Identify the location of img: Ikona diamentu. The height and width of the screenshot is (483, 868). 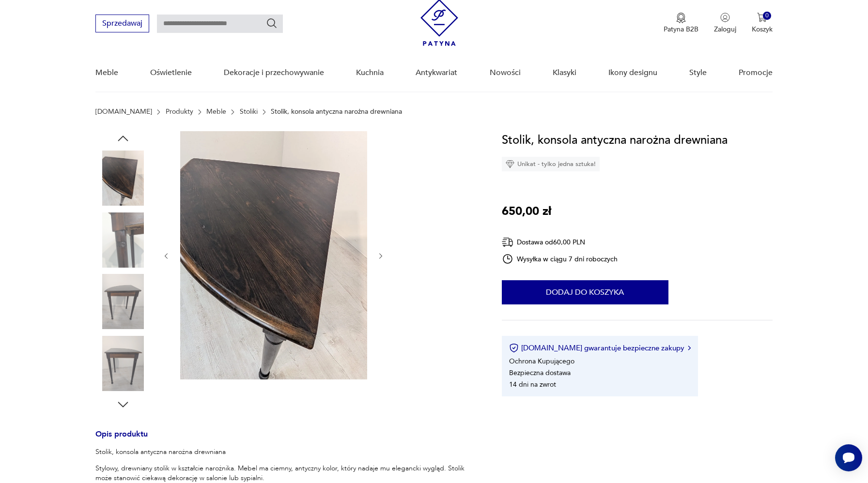
(510, 164).